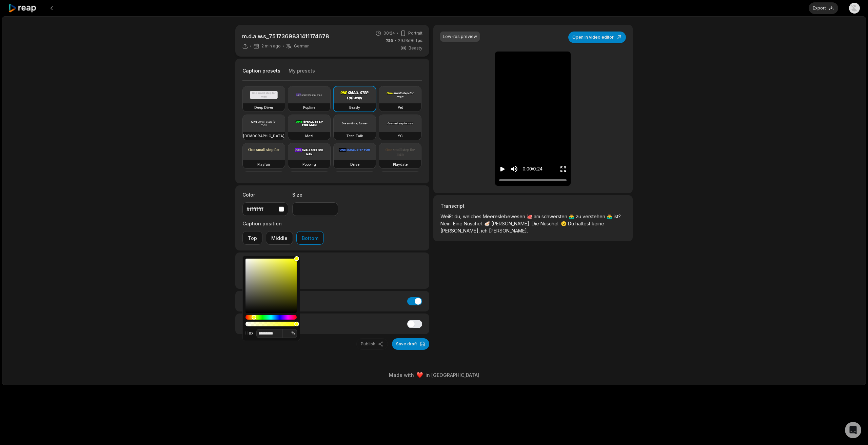  Describe the element at coordinates (355, 108) in the screenshot. I see `h3: Beasty` at that location.